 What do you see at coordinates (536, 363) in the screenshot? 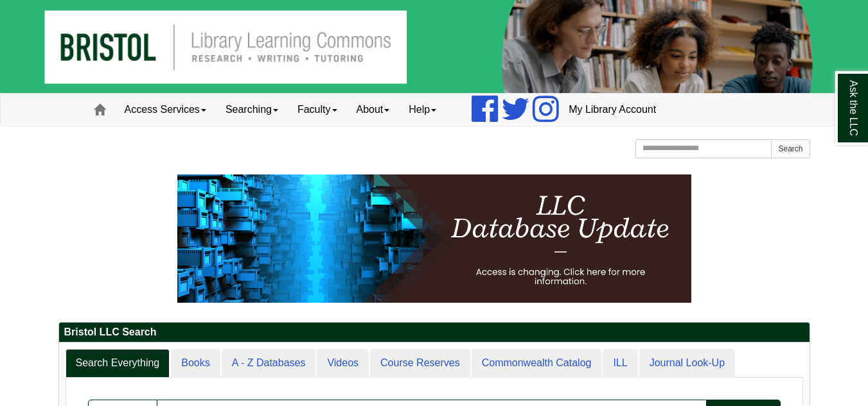
I see `a: Commonwealth Catalog` at bounding box center [536, 363].